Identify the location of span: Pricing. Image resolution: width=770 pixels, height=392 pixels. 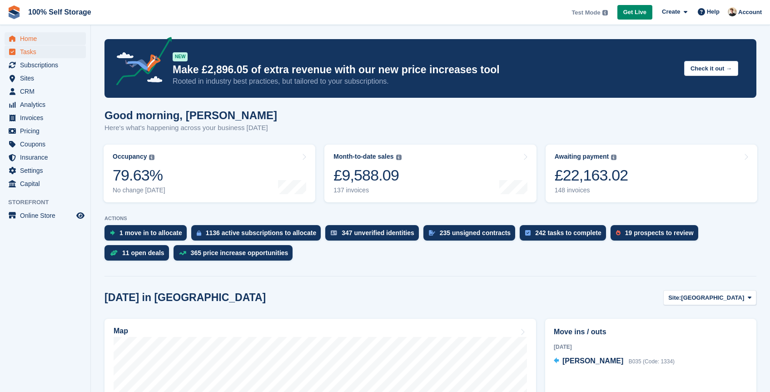
(47, 131).